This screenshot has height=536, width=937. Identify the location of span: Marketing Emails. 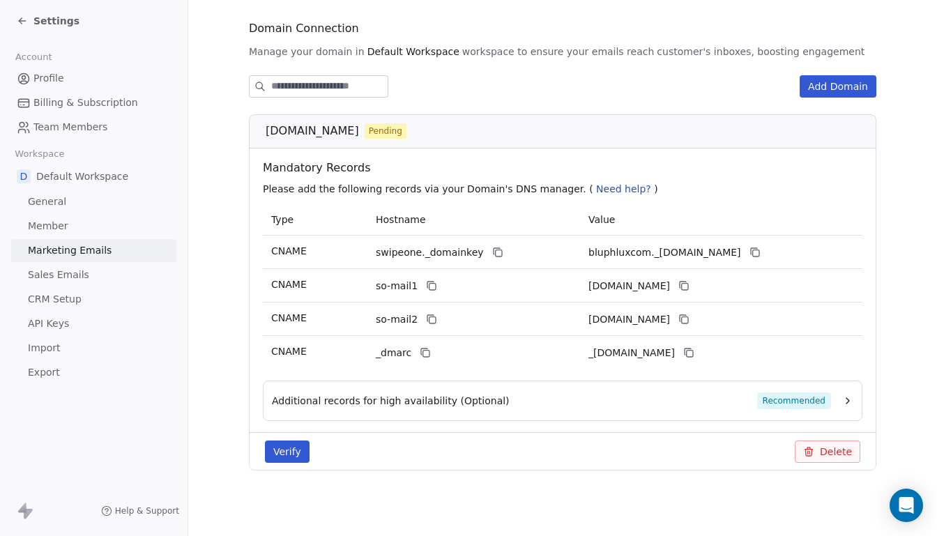
(70, 250).